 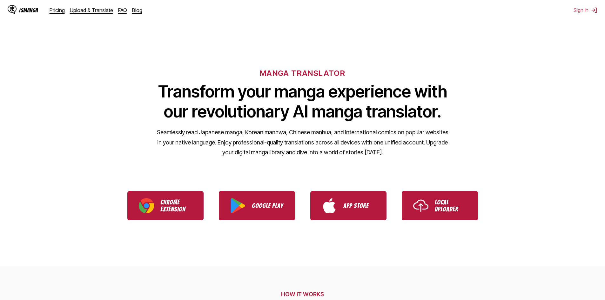 What do you see at coordinates (585, 10) in the screenshot?
I see `button: Sign In` at bounding box center [585, 10].